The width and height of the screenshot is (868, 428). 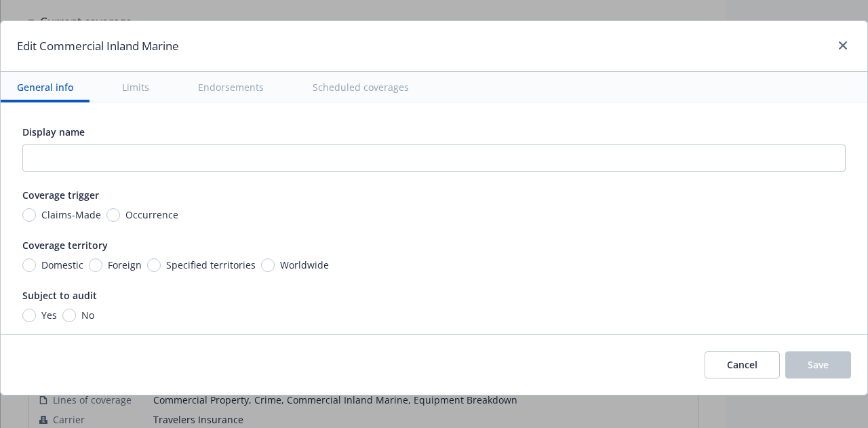 What do you see at coordinates (65, 245) in the screenshot?
I see `span: Coverage territory` at bounding box center [65, 245].